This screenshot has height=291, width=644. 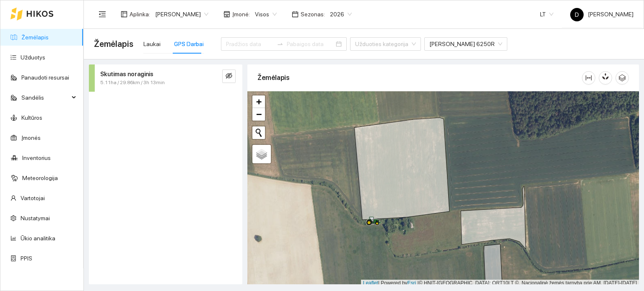 What do you see at coordinates (589, 78) in the screenshot?
I see `span: column-width` at bounding box center [589, 78].